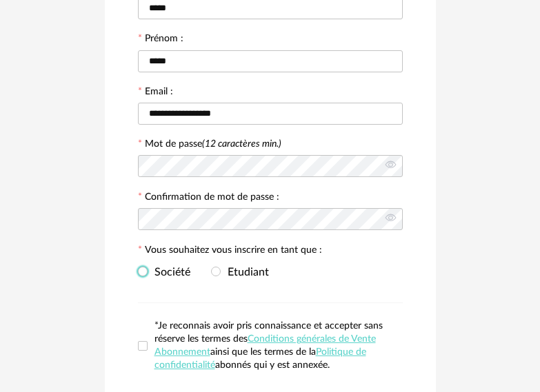 This screenshot has width=540, height=392. What do you see at coordinates (213, 144) in the screenshot?
I see `label: Mot de passe` at bounding box center [213, 144].